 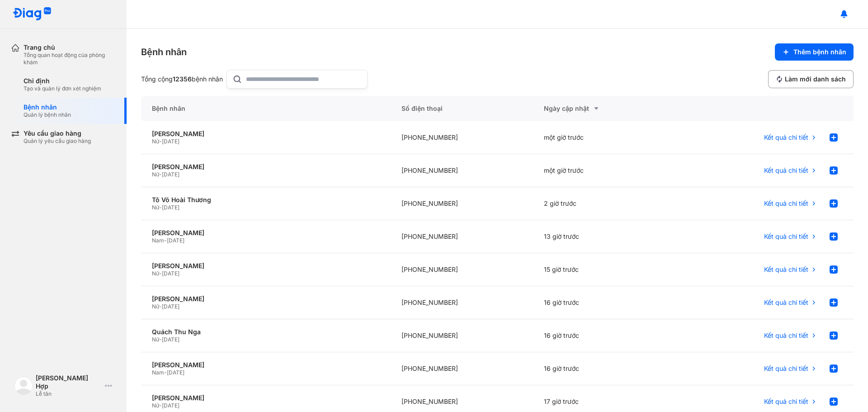 What do you see at coordinates (462, 109) in the screenshot?
I see `div: Số điện thoại` at bounding box center [462, 109].